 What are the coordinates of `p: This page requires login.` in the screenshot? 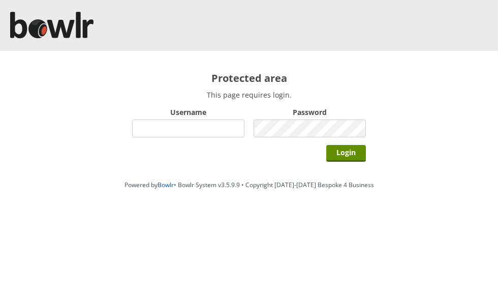 It's located at (249, 95).